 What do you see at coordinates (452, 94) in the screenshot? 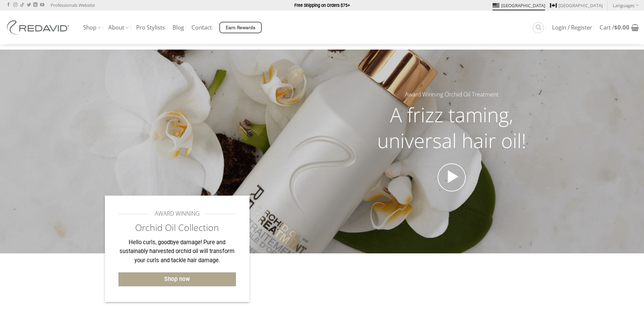
I see `h5: Award Winning Orchid Oil Treatment` at bounding box center [452, 94].